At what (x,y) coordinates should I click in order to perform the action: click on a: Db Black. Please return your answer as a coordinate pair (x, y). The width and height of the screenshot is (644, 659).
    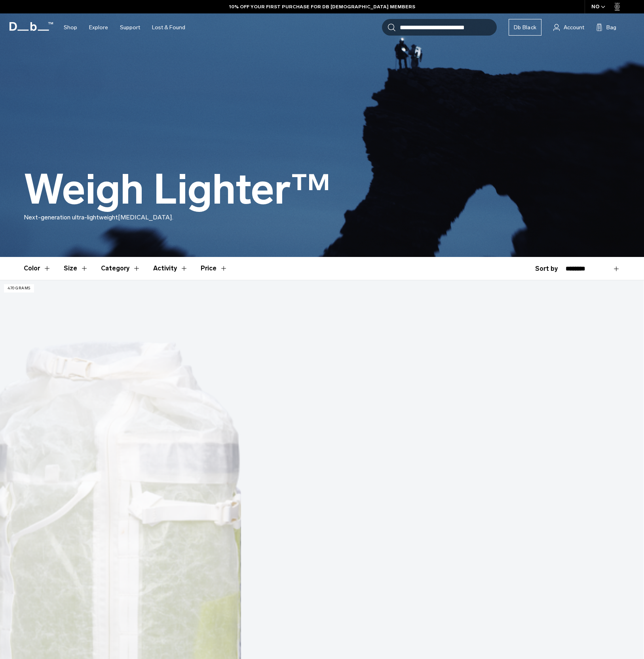
    Looking at the image, I should click on (525, 28).